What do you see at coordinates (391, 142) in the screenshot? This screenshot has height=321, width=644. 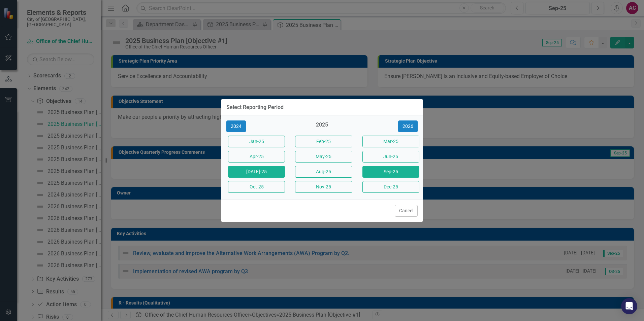 I see `button: Mar-25` at bounding box center [391, 142].